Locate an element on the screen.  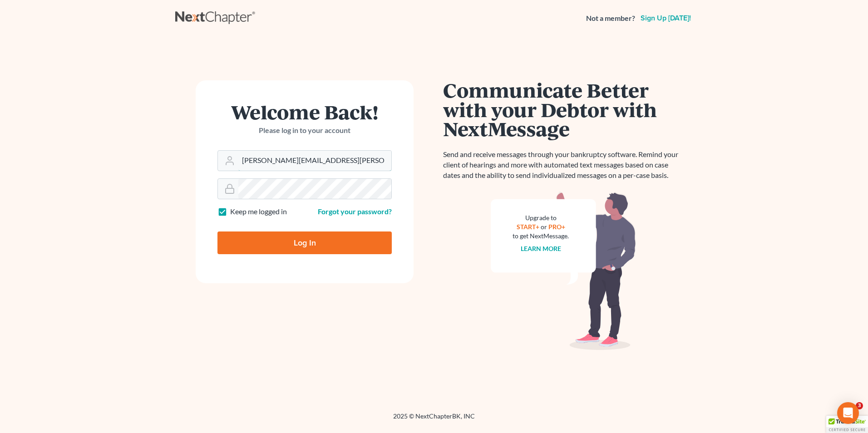
label: Keep me logged in is located at coordinates (258, 211).